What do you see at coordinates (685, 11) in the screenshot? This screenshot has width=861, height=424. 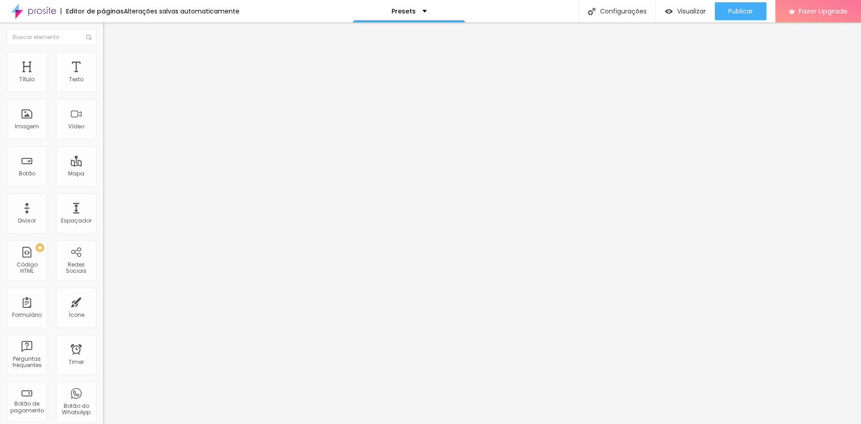 I see `button: Visualizar` at bounding box center [685, 11].